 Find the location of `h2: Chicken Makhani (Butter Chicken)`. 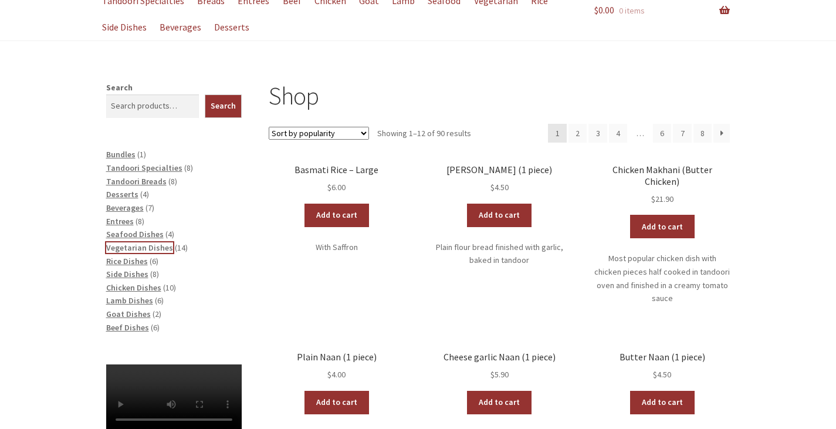

h2: Chicken Makhani (Butter Chicken) is located at coordinates (662, 175).